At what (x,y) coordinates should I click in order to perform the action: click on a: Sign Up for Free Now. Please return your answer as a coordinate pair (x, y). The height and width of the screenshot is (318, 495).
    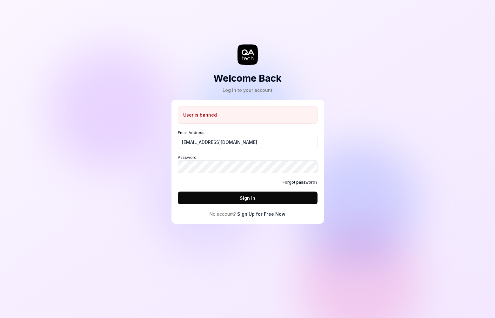
    Looking at the image, I should click on (262, 214).